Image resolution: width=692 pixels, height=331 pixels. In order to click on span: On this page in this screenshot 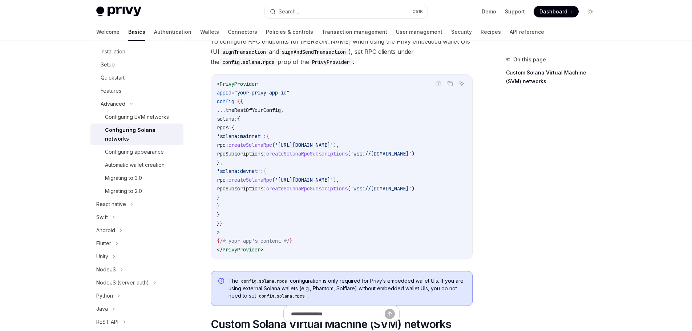, I will do `click(529, 60)`.